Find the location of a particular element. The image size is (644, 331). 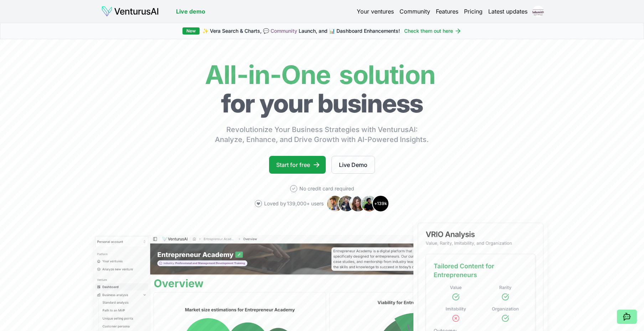

img: Avatar 2 is located at coordinates (347, 204).